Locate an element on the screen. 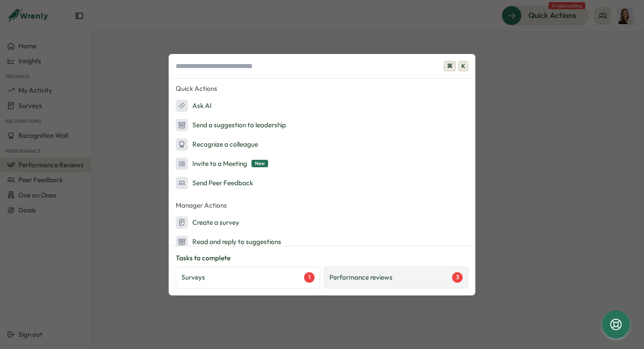 This screenshot has width=644, height=349. div: Invite to a Meeting is located at coordinates (222, 164).